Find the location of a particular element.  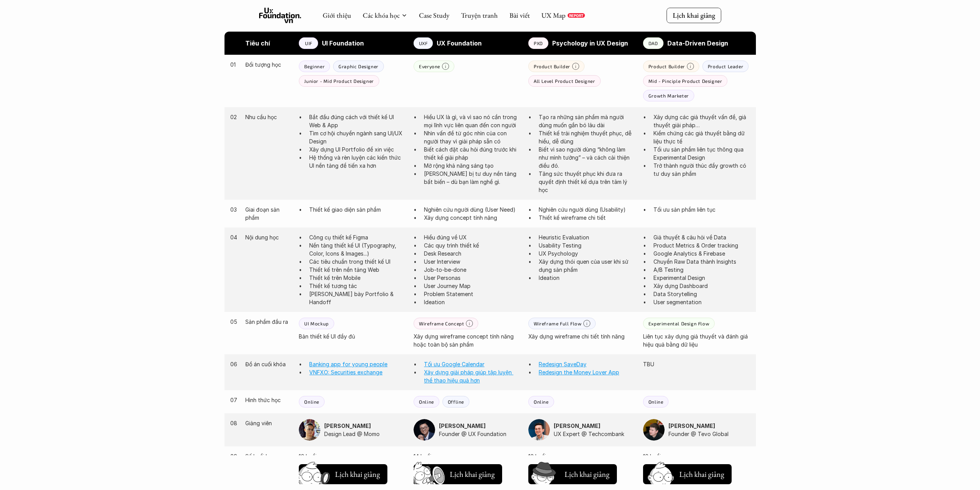

p: 09 is located at coordinates (234, 456).